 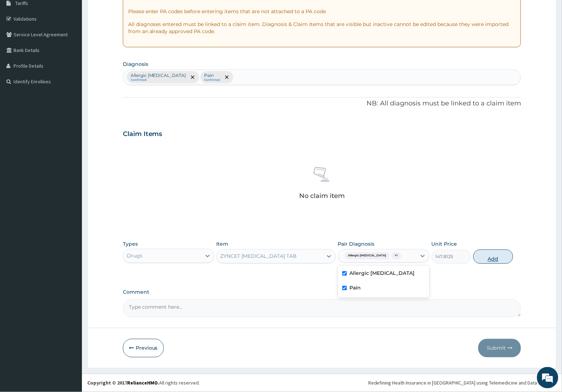 I want to click on p: No claim item, so click(x=322, y=196).